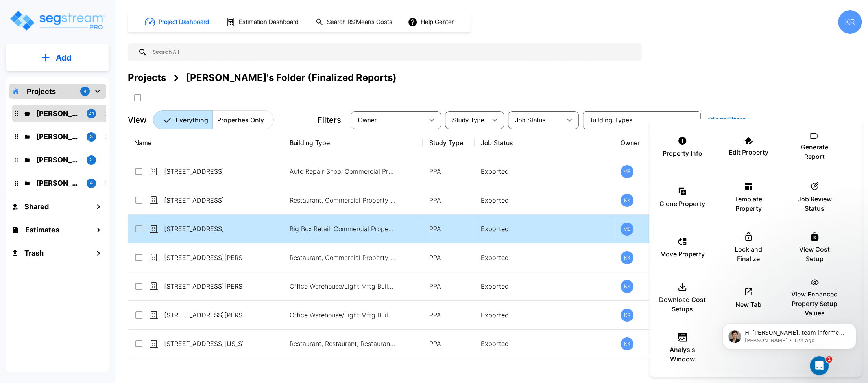  Describe the element at coordinates (815, 304) in the screenshot. I see `p: View Enhanced Property Setup Values` at that location.